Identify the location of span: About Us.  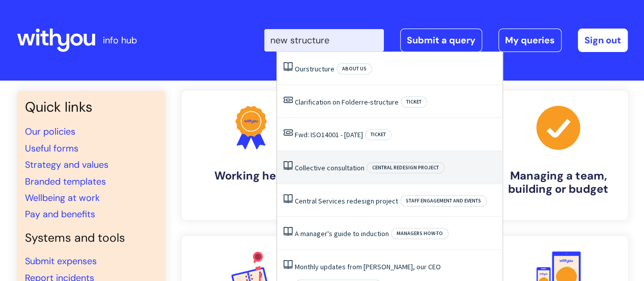
(354, 69).